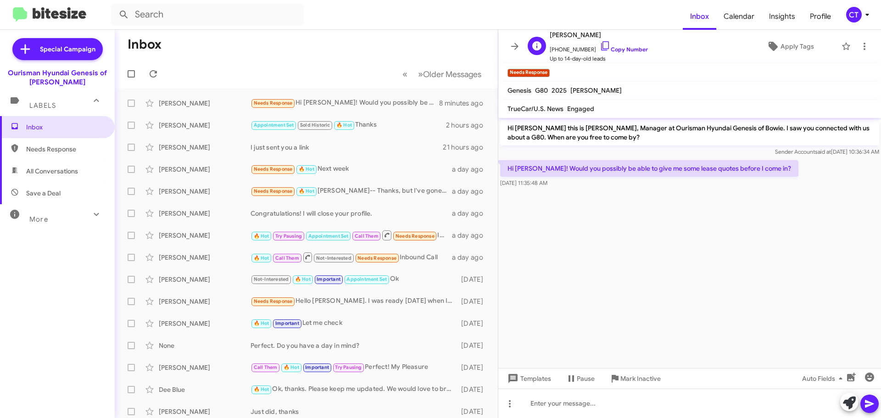 The height and width of the screenshot is (418, 881). I want to click on span: 2025, so click(559, 90).